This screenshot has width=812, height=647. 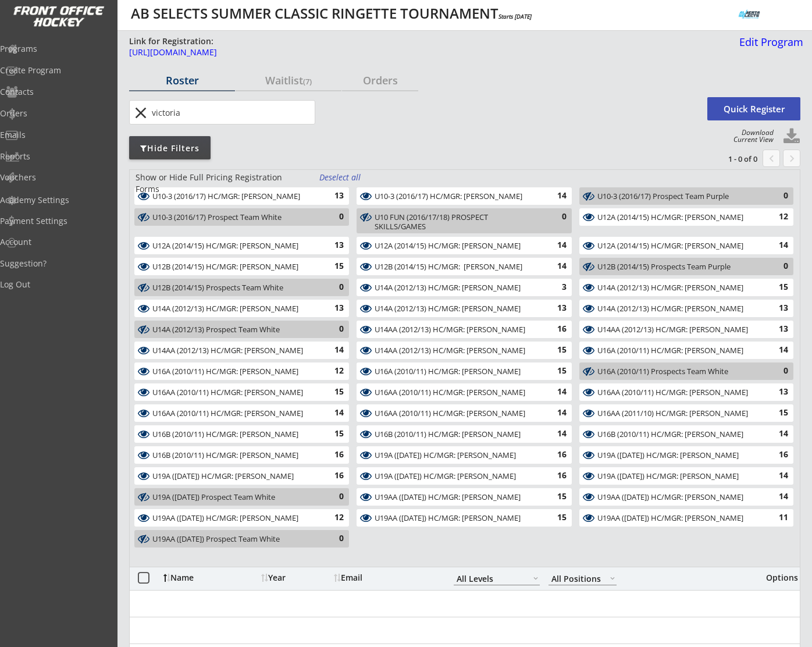 I want to click on div: U14AA (2012/13) HC/MGR: Teena Feuchuk, so click(x=235, y=351).